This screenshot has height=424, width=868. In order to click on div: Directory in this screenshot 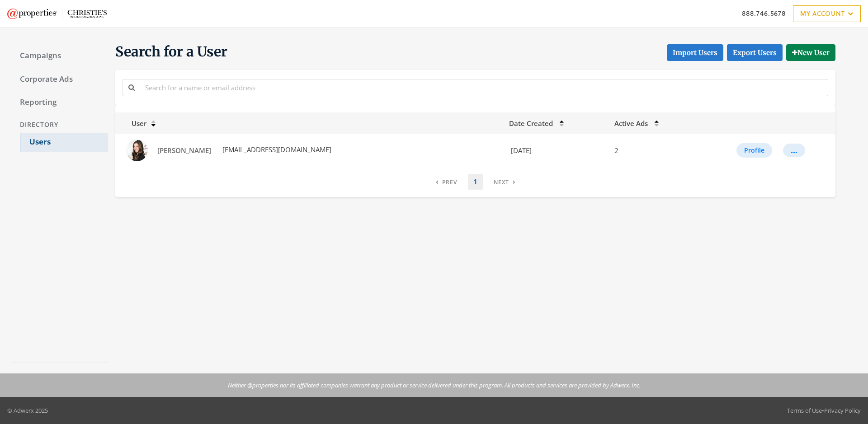, I will do `click(60, 125)`.